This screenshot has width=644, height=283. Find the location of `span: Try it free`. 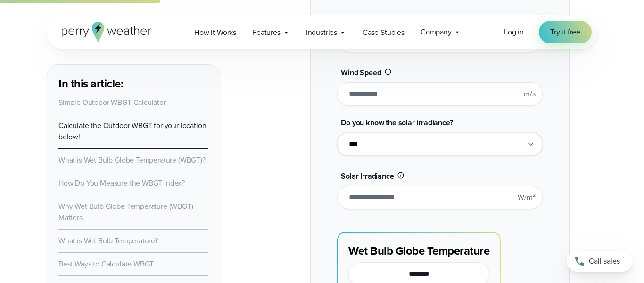

span: Try it free is located at coordinates (565, 32).